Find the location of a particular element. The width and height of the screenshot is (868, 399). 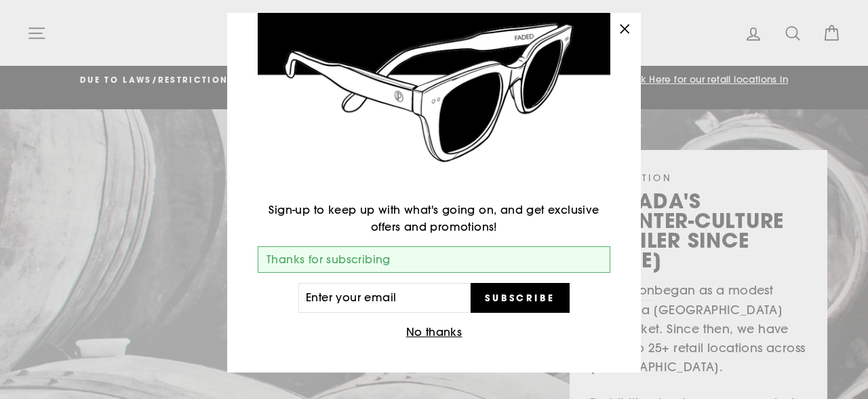

button: No thanks is located at coordinates (434, 332).